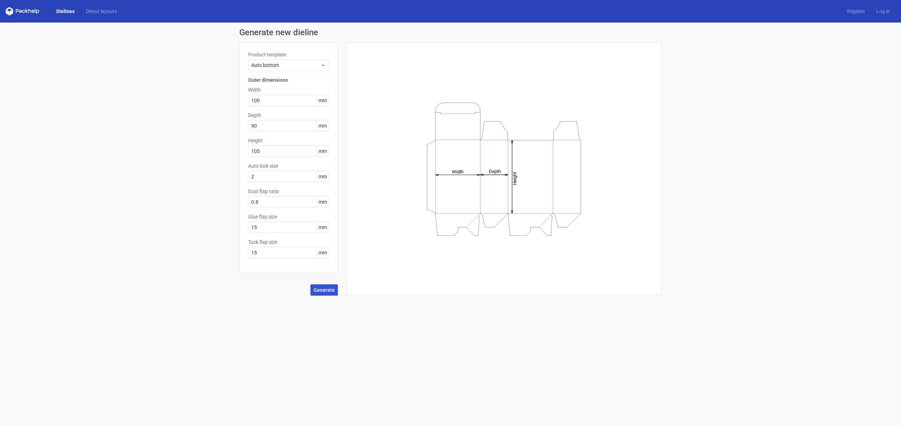 This screenshot has width=901, height=426. Describe the element at coordinates (324, 290) in the screenshot. I see `span: Generate` at that location.